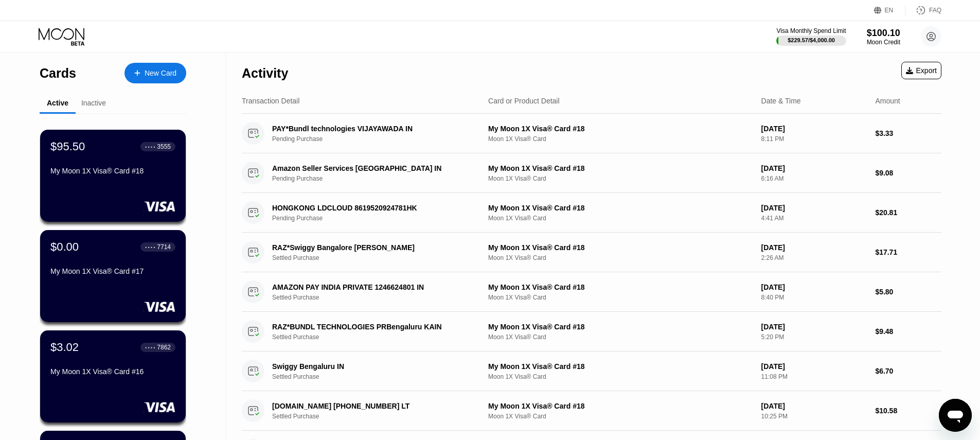  Describe the element at coordinates (811, 31) in the screenshot. I see `div: Visa Monthly Spend Limit` at that location.